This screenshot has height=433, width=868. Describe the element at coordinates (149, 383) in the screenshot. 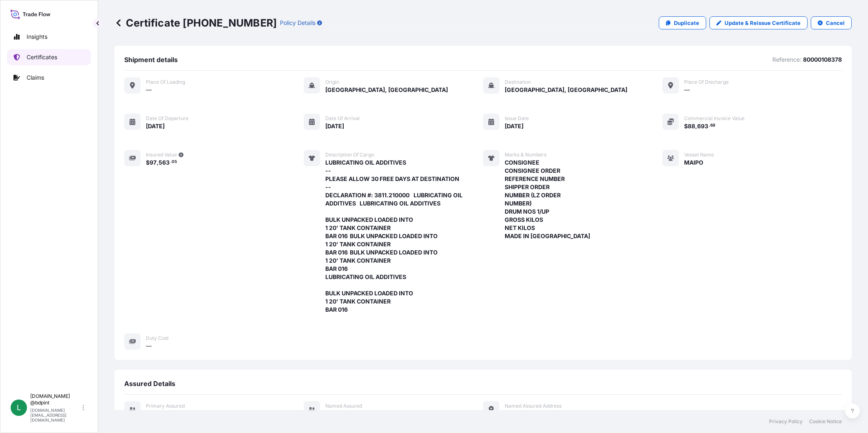

I see `span: Assured Details` at that location.